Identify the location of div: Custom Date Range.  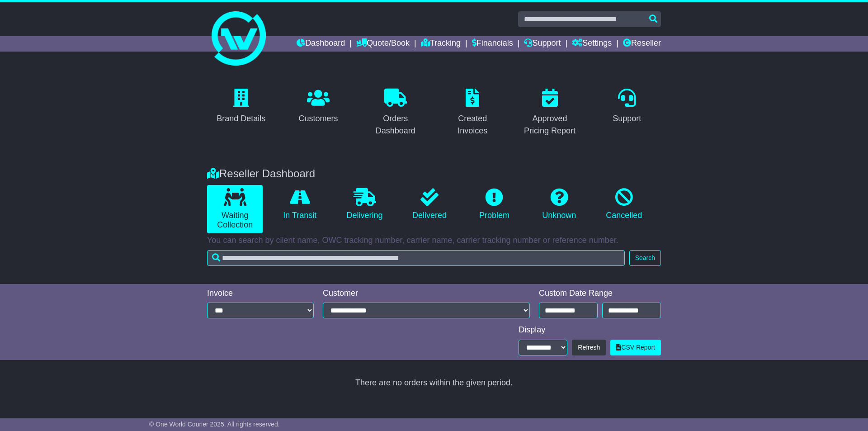
(600, 293).